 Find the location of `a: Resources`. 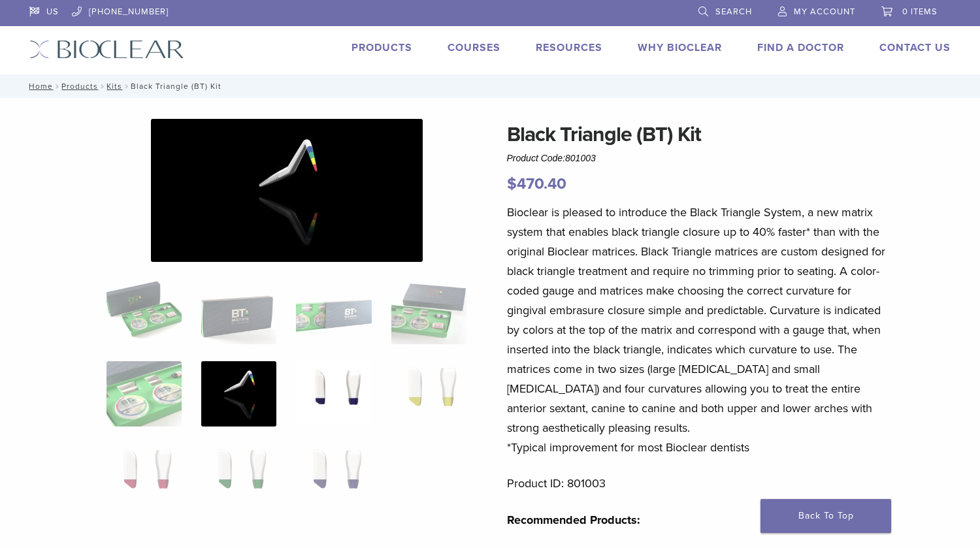

a: Resources is located at coordinates (569, 48).